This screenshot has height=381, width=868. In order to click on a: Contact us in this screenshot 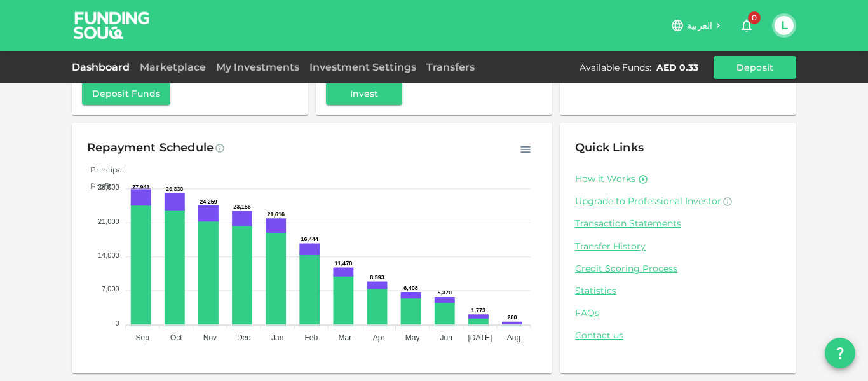, I will do `click(678, 335)`.